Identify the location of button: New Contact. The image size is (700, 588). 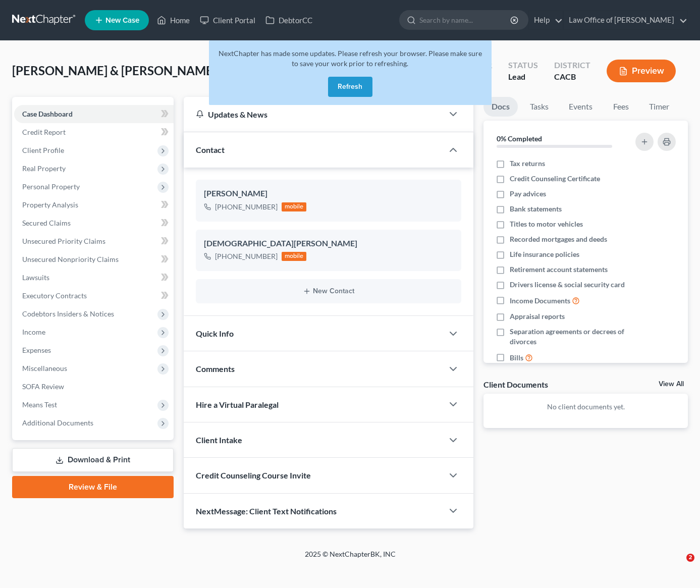
(329, 291).